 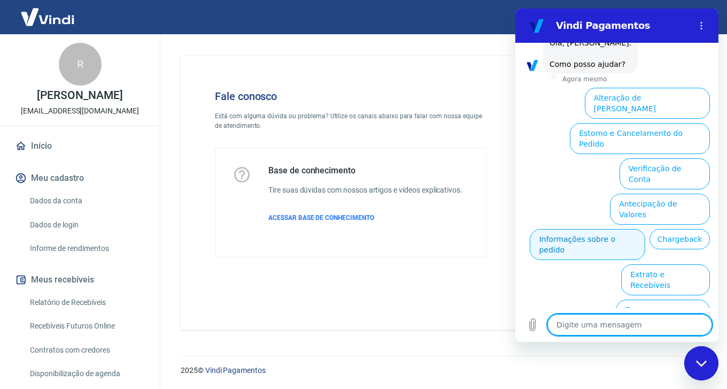 I want to click on a: ACESSAR BASE DE CONHECIMENTO, so click(x=365, y=218).